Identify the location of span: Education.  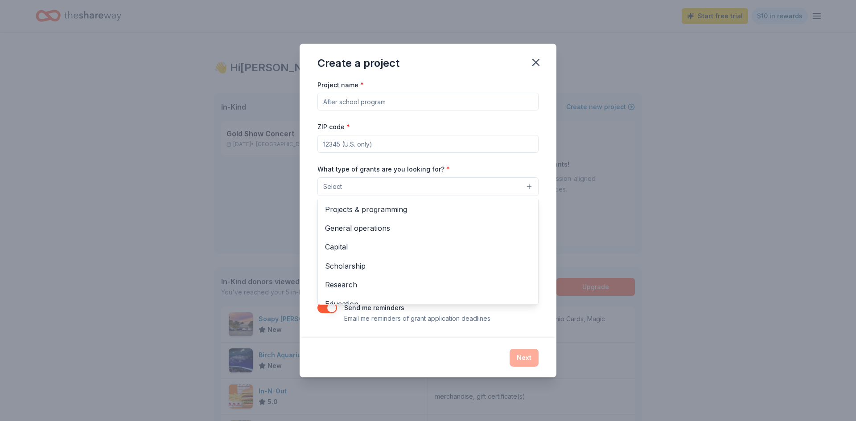
(428, 304).